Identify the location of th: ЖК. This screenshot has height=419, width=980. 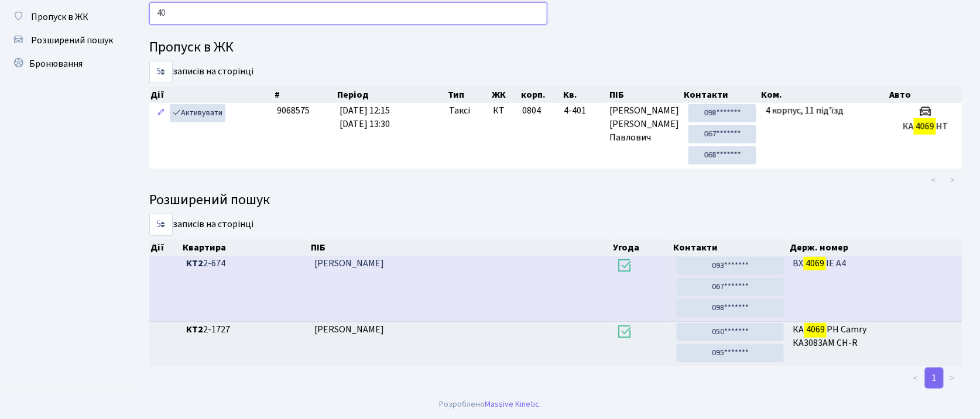
(505, 94).